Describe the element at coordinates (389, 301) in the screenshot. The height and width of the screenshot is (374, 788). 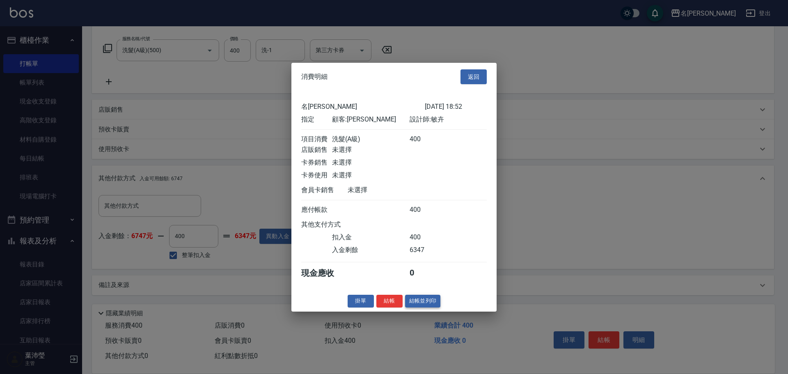
I see `button: 結帳` at that location.